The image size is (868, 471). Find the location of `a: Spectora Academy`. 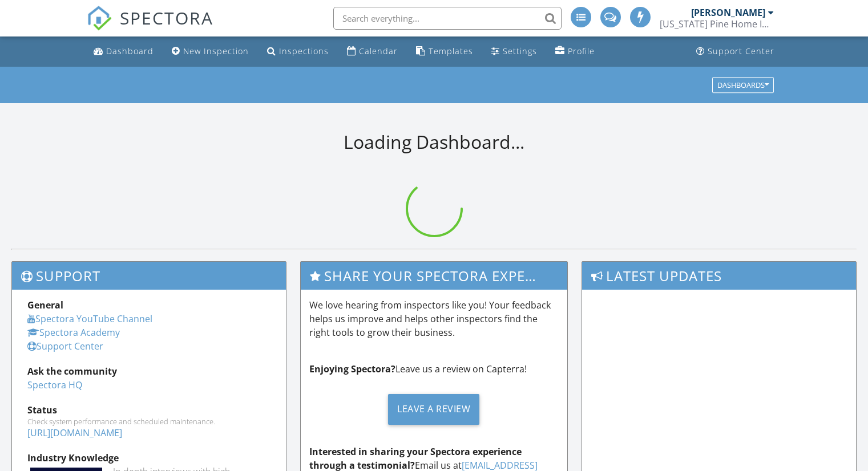

a: Spectora Academy is located at coordinates (74, 333).